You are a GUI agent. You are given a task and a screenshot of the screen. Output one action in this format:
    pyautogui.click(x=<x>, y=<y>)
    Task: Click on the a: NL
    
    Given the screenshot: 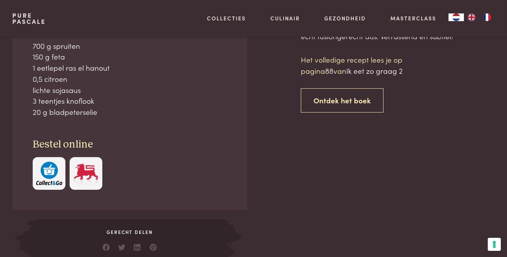 What is the action you would take?
    pyautogui.click(x=456, y=17)
    